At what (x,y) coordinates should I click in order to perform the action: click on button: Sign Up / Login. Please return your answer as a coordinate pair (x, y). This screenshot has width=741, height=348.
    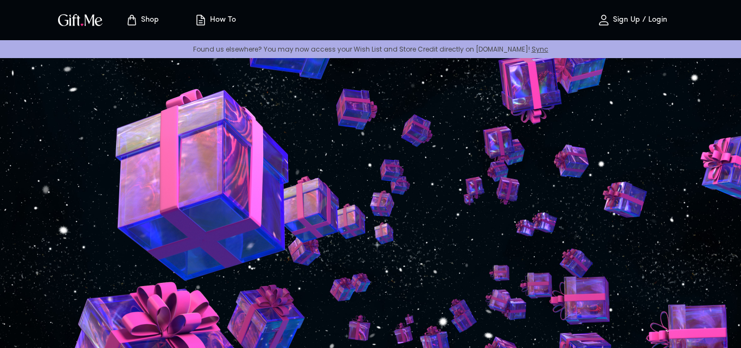
    Looking at the image, I should click on (632, 20).